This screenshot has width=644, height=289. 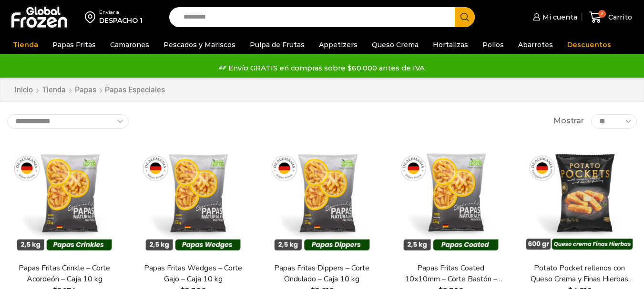 What do you see at coordinates (395, 45) in the screenshot?
I see `a: Queso Crema` at bounding box center [395, 45].